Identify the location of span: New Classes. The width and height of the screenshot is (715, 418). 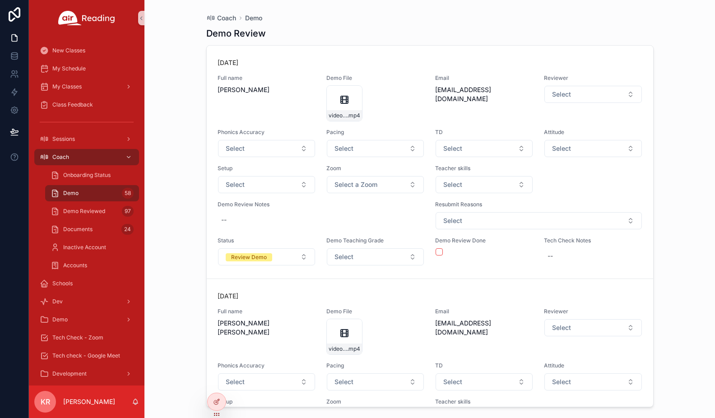
(69, 51).